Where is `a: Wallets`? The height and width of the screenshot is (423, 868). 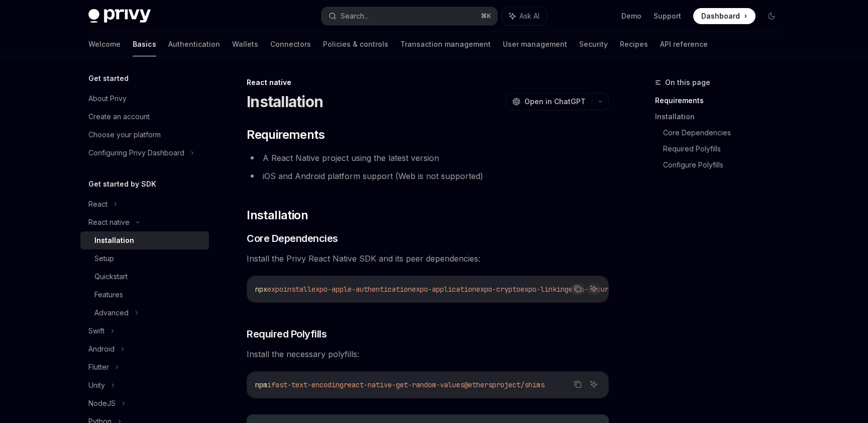
a: Wallets is located at coordinates (245, 45).